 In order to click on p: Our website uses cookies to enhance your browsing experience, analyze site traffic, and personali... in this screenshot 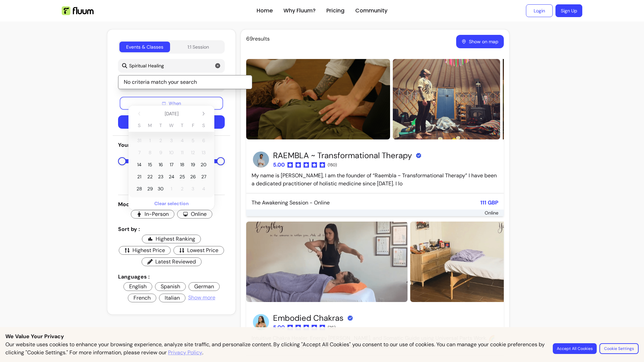, I will do `click(275, 348)`.